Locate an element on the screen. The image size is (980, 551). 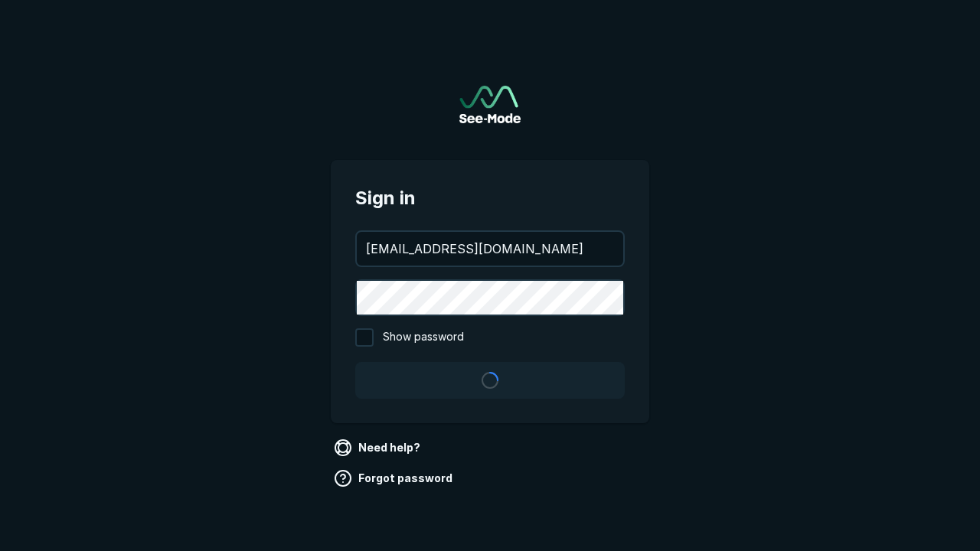
span: Sign in is located at coordinates (490, 198).